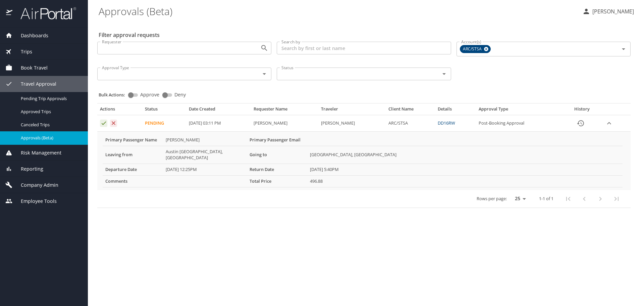  Describe the element at coordinates (44, 13) in the screenshot. I see `img: airportal-logo.png` at that location.